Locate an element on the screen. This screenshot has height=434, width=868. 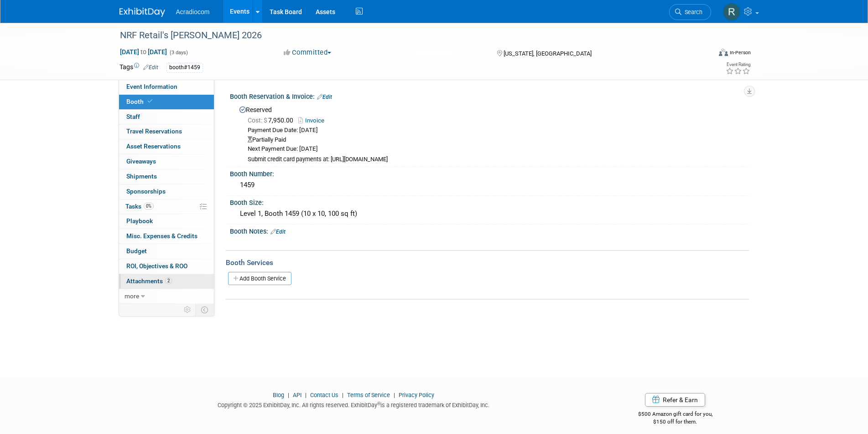
span: Tasks is located at coordinates (140, 206).